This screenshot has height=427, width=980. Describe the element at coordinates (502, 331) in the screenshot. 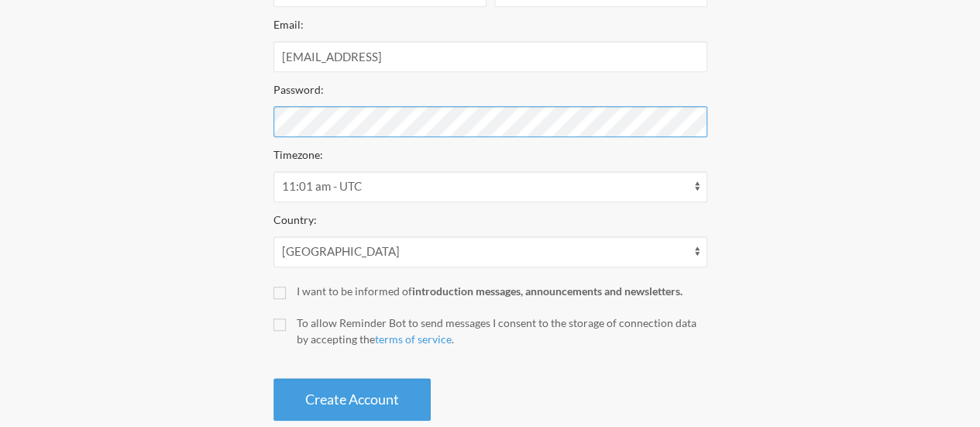

I see `div: To allow Reminder Bot to send messages I consent to the storage of connection data by accepting t...` at that location.